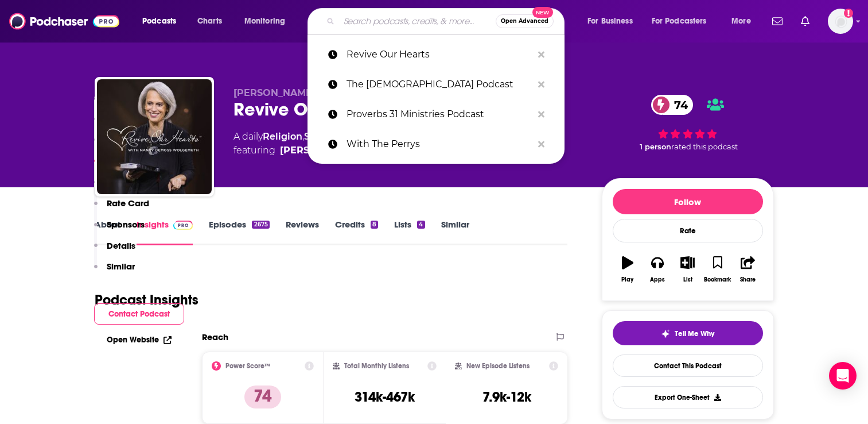 The height and width of the screenshot is (424, 868). Describe the element at coordinates (748, 269) in the screenshot. I see `button: Share` at that location.